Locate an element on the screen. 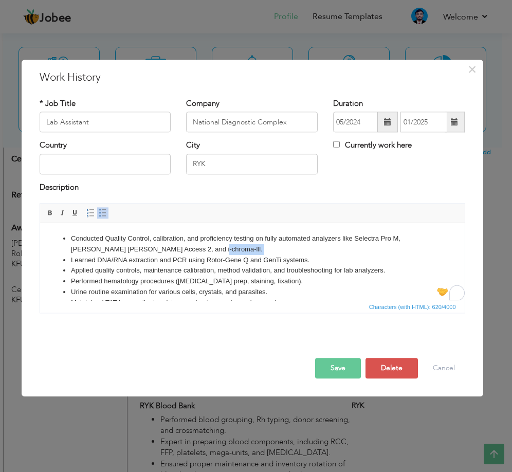 The width and height of the screenshot is (512, 472). input: Present is located at coordinates (423, 122).